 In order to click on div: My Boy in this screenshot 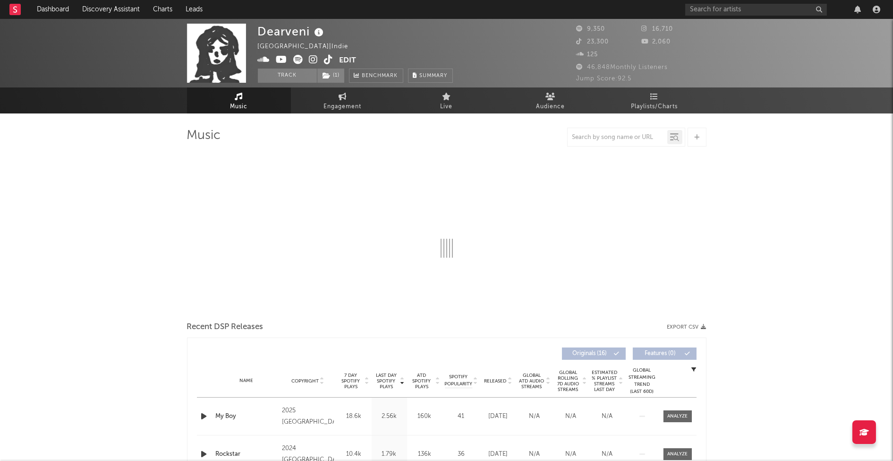, I will do `click(247, 416)`.